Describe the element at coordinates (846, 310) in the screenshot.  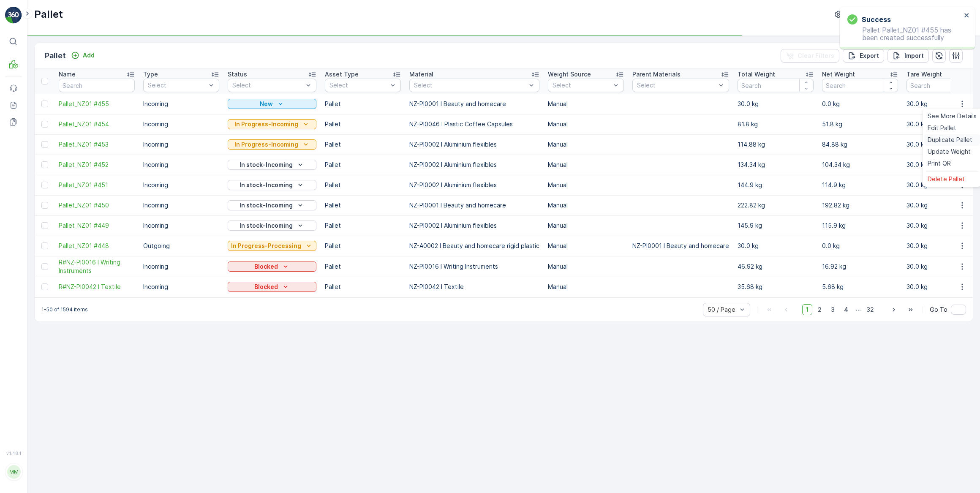
I see `span: 4` at that location.